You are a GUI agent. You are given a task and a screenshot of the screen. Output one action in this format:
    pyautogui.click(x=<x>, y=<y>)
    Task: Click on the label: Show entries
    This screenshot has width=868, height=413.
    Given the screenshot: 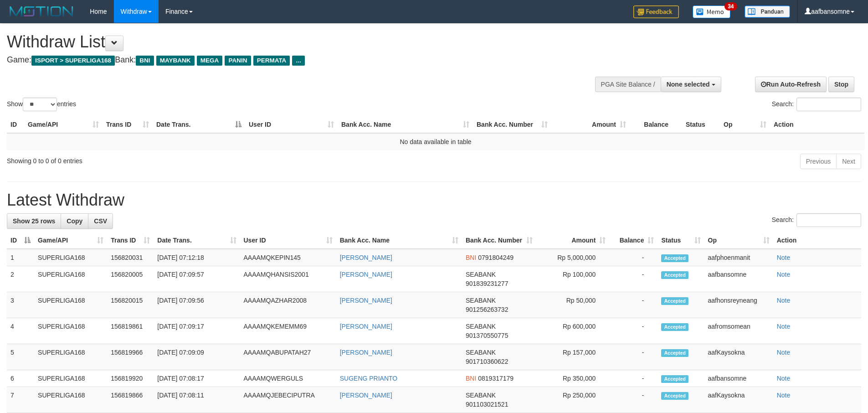 What is the action you would take?
    pyautogui.click(x=42, y=104)
    